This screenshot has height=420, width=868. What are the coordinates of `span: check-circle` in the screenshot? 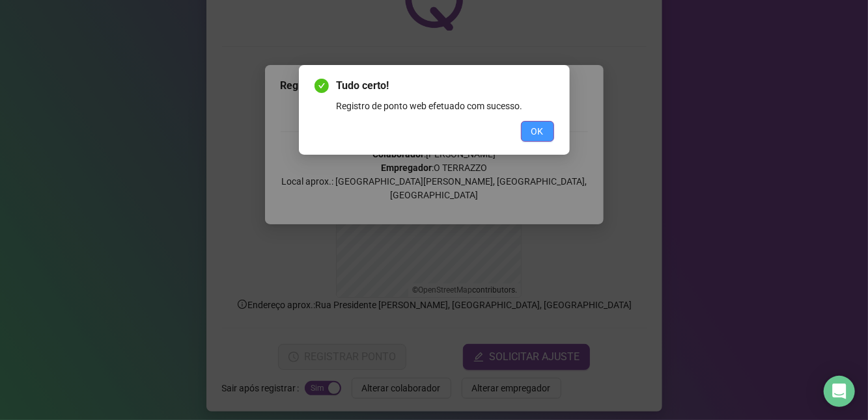 It's located at (322, 86).